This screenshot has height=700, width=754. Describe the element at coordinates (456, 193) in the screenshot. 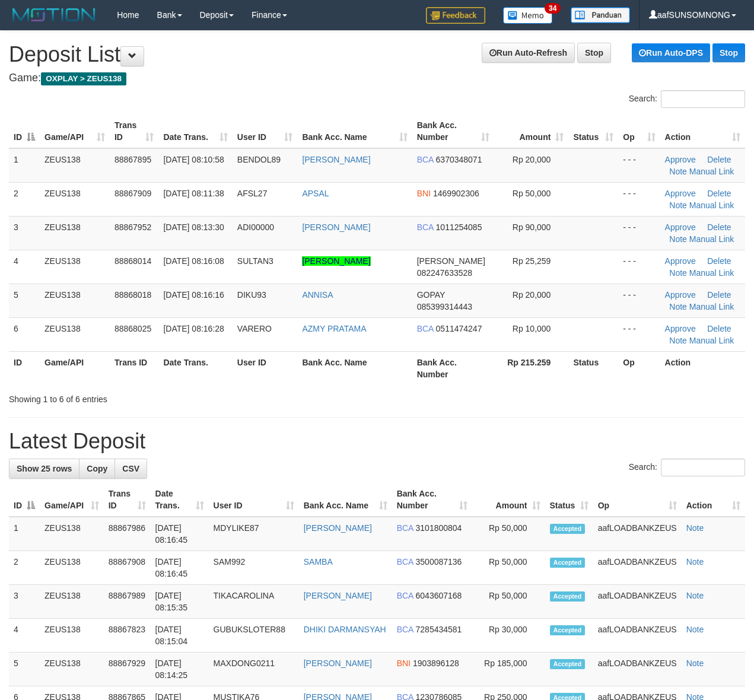

I see `span: Copy 1469902306 to clipboard` at that location.